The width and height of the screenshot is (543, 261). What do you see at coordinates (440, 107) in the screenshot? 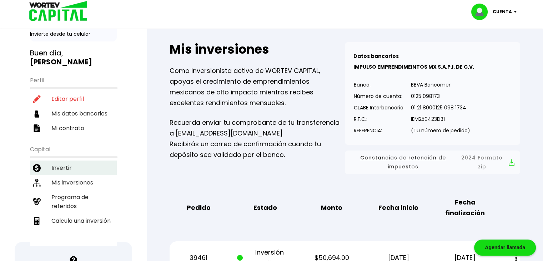
I see `p: 01 21 8000125 098 1734` at bounding box center [440, 107].